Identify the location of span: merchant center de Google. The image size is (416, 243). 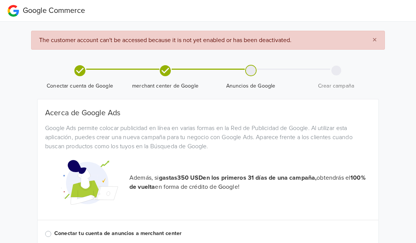
(165, 86).